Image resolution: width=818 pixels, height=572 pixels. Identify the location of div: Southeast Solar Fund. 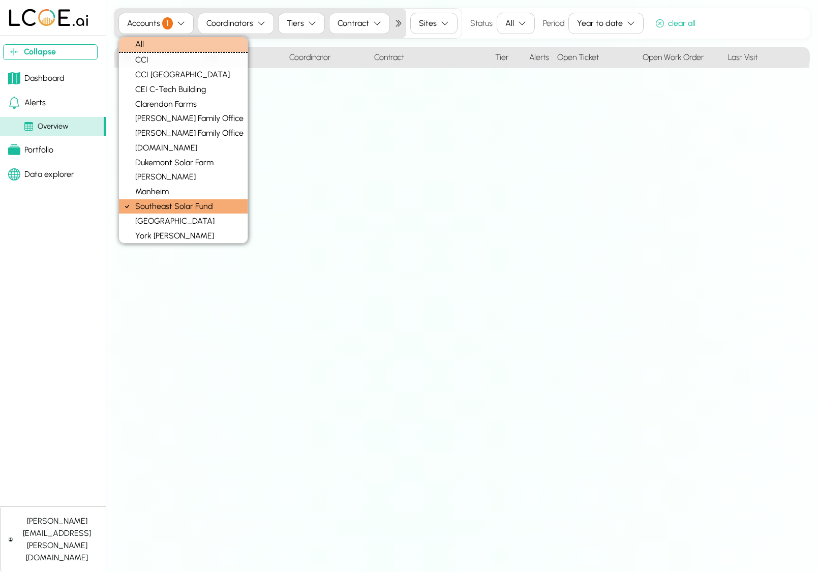
(183, 206).